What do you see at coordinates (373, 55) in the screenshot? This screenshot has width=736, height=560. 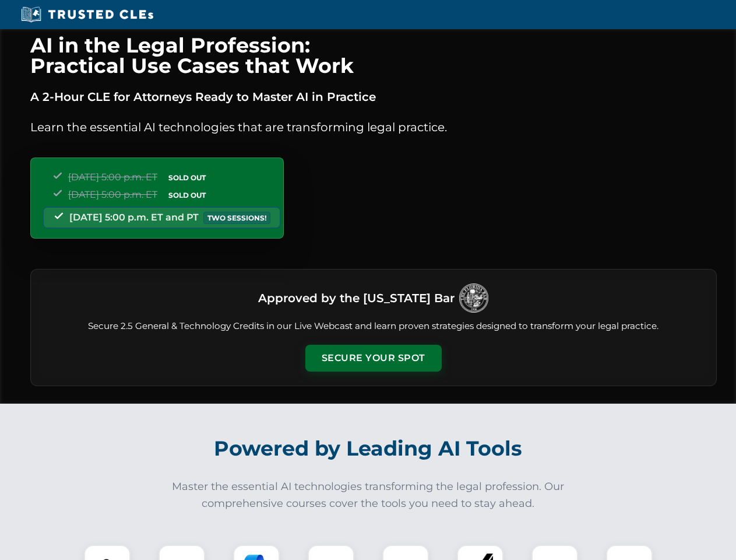 I see `h1: AI in the Legal Profession: Practical Use Cases that Work` at bounding box center [373, 55].